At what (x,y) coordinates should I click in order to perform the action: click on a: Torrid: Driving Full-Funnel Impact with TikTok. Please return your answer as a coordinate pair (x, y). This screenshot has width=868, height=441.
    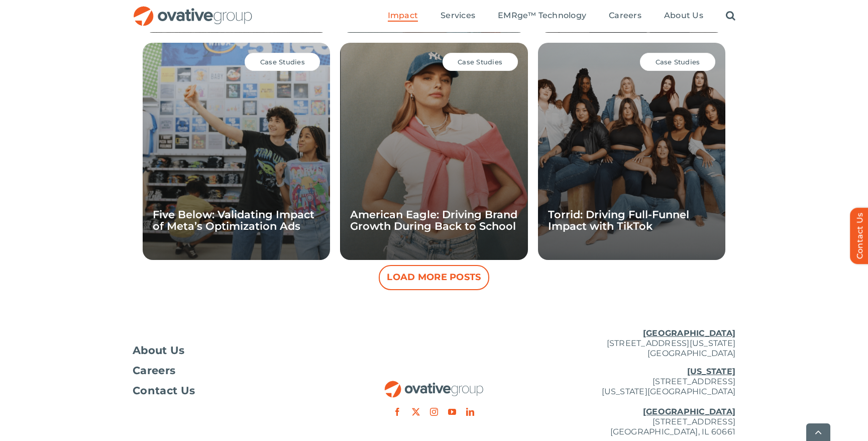
    Looking at the image, I should click on (618, 220).